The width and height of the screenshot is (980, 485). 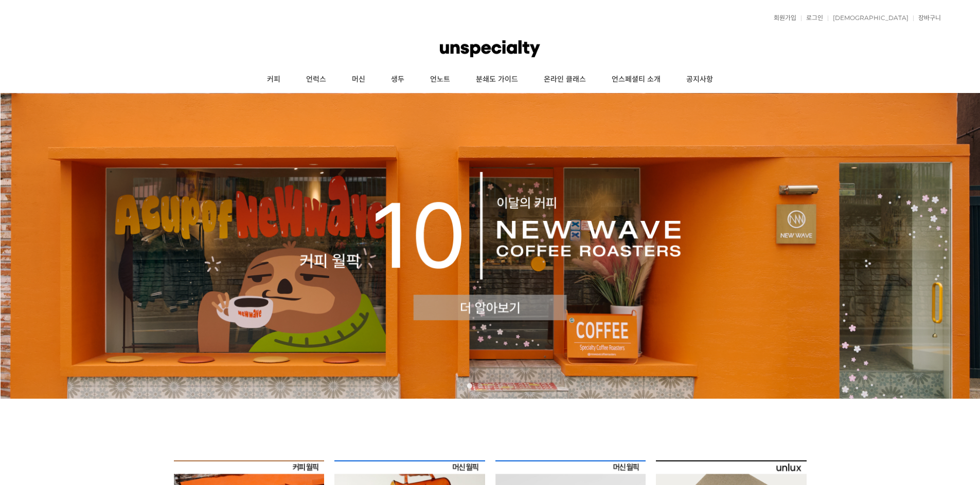 I want to click on a: 장바구니, so click(x=927, y=18).